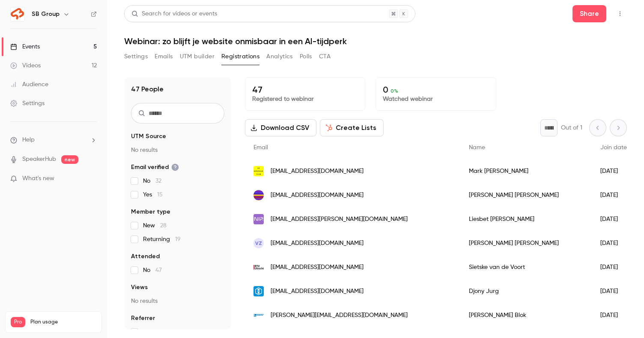 The width and height of the screenshot is (644, 338). What do you see at coordinates (259, 291) in the screenshot?
I see `img: ballast-nedam.nl` at bounding box center [259, 291].